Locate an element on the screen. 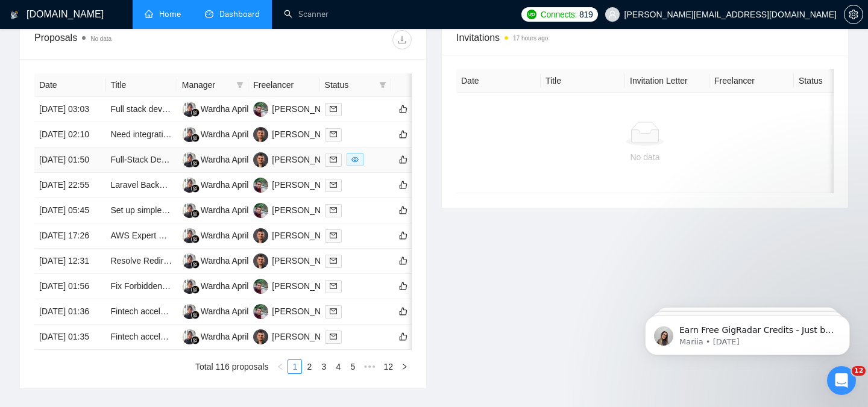 This screenshot has width=868, height=407. td: Full stack developer needed for SaaS improvement is located at coordinates (141, 110).